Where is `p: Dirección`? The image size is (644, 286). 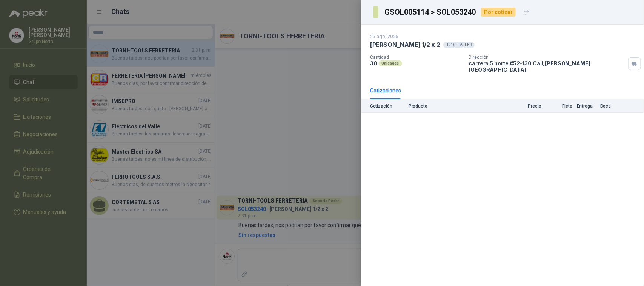
p: Dirección is located at coordinates (547, 57).